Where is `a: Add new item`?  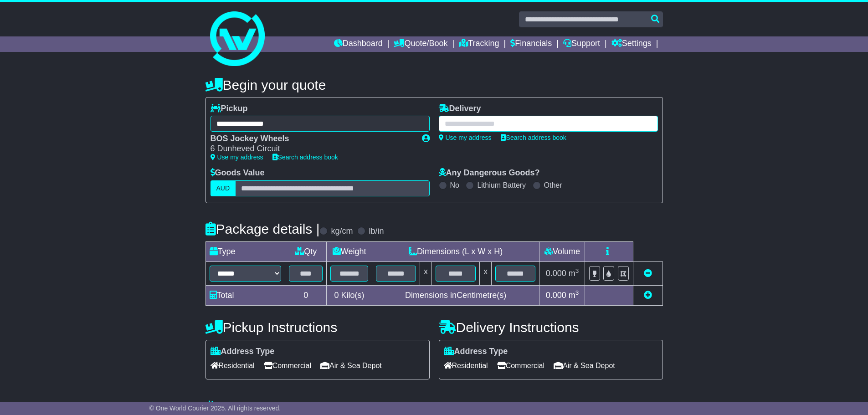
a: Add new item is located at coordinates (648, 295).